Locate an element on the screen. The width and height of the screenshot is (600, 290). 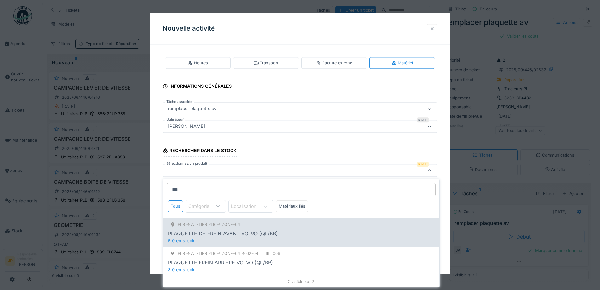
div: PLB -> Atelier PLB -> ZONE-04 -> 02-04 is located at coordinates (218, 253).